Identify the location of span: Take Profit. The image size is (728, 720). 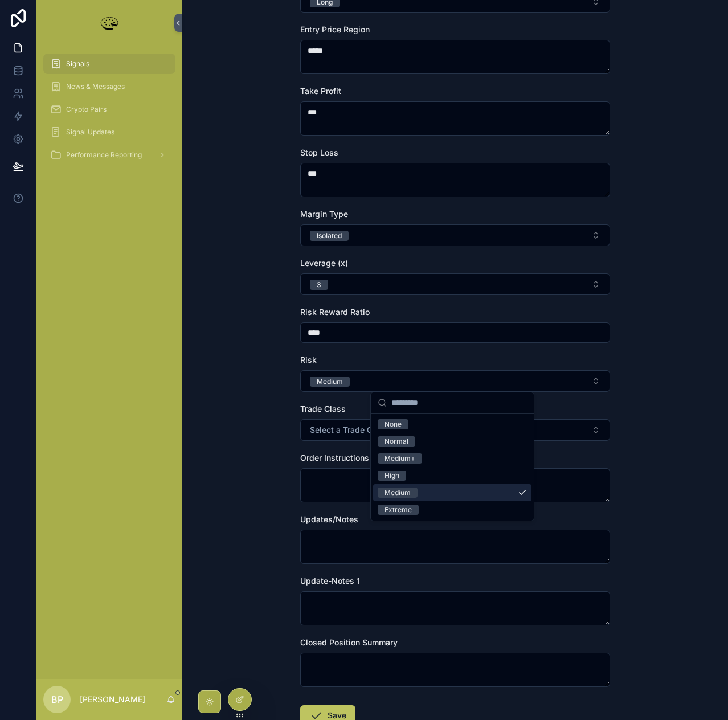
(320, 91).